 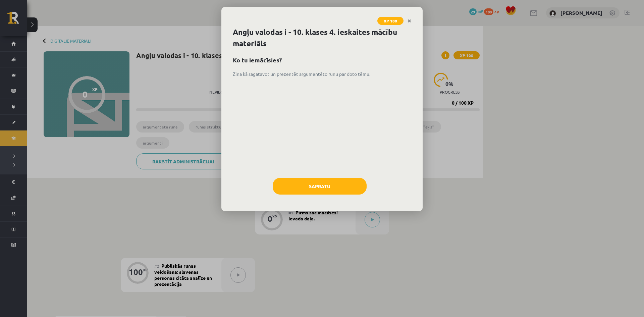 I want to click on span: XP 100, so click(x=390, y=21).